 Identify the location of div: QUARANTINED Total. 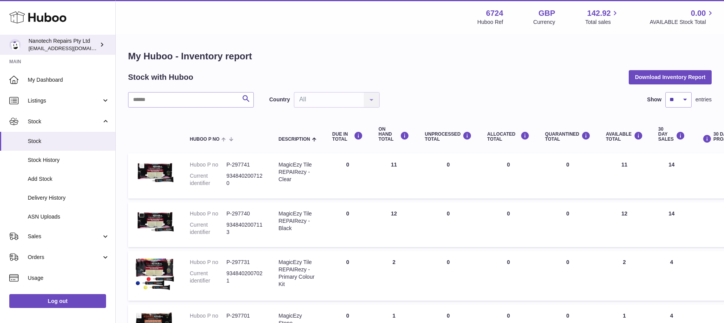
(568, 137).